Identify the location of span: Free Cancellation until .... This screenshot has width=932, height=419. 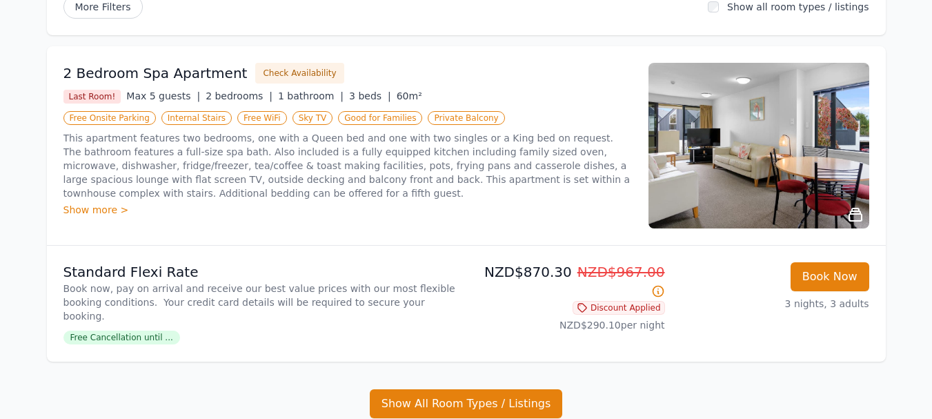
(121, 337).